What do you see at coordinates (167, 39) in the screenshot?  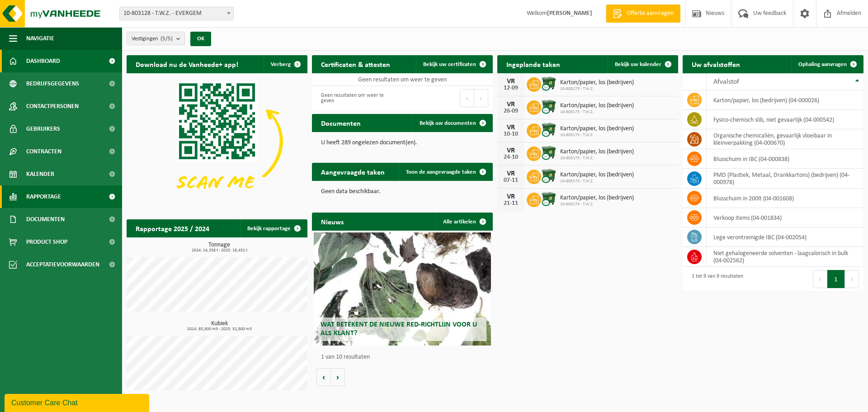 I see `count: (5/5)` at bounding box center [167, 39].